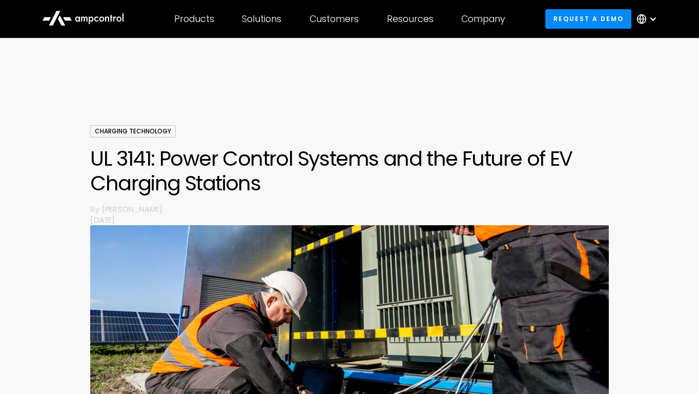 This screenshot has width=699, height=394. I want to click on div: Charging Technology, so click(133, 131).